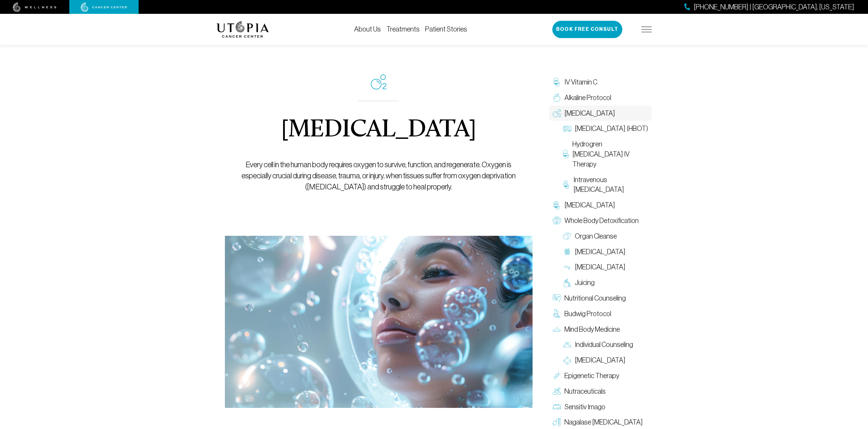 This screenshot has height=429, width=868. Describe the element at coordinates (588, 98) in the screenshot. I see `span: Alkaline Protocol` at that location.